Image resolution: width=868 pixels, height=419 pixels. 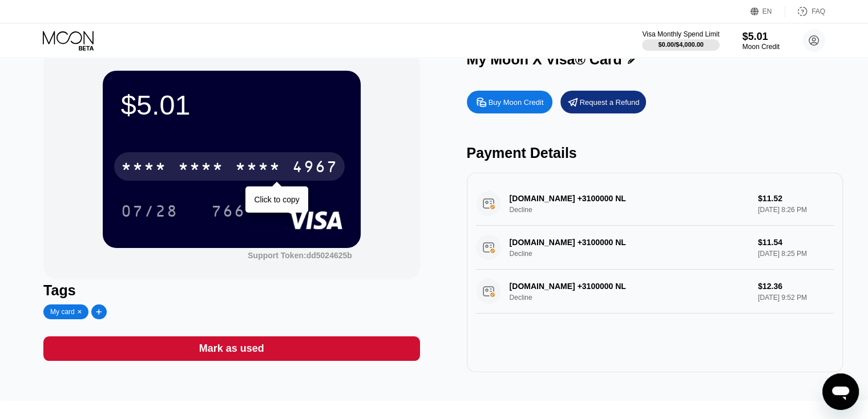 I want to click on div: Click to copy, so click(x=276, y=199).